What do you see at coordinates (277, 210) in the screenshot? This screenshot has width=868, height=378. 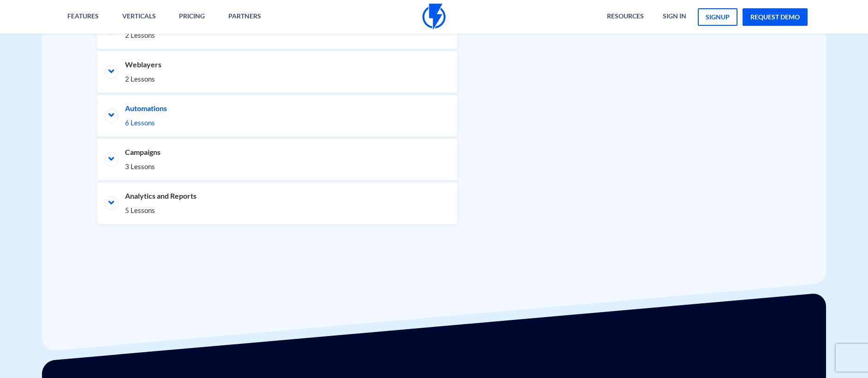 I see `span: 5 Lessons` at bounding box center [277, 210].